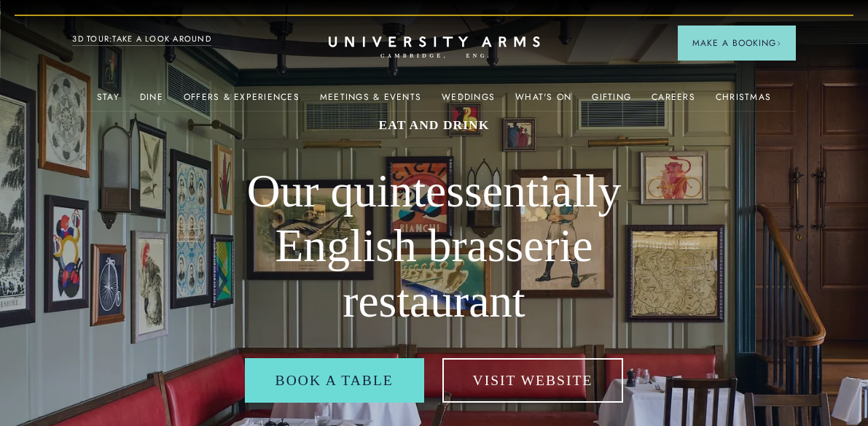 The image size is (868, 426). Describe the element at coordinates (611, 101) in the screenshot. I see `a: Gifting` at that location.